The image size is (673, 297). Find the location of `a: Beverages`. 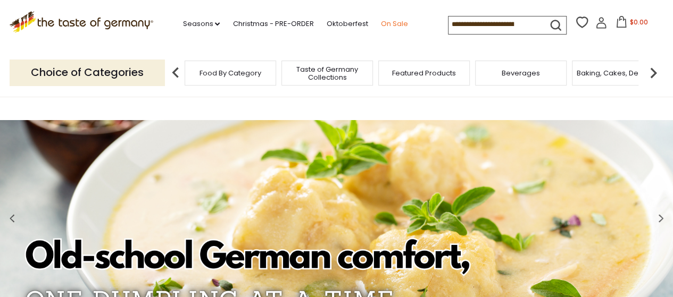

a: Beverages is located at coordinates (521, 73).